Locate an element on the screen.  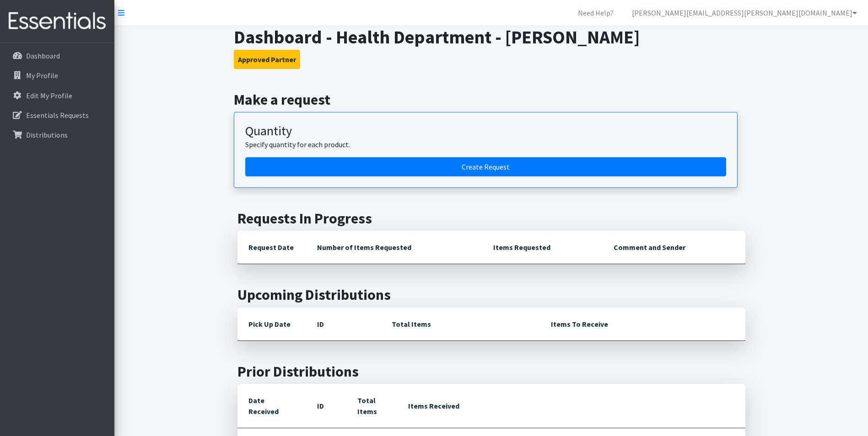
p: My Profile is located at coordinates (42, 76).